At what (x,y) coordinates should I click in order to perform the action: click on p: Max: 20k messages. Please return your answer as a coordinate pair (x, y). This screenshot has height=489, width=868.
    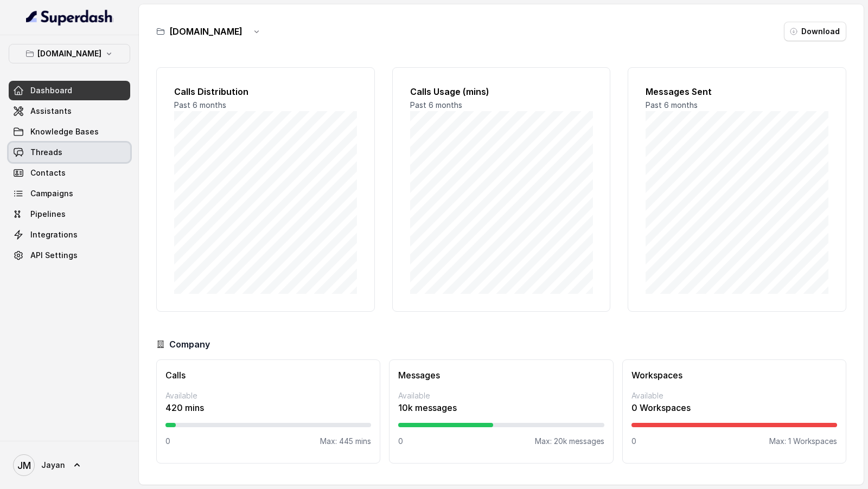
    Looking at the image, I should click on (569, 441).